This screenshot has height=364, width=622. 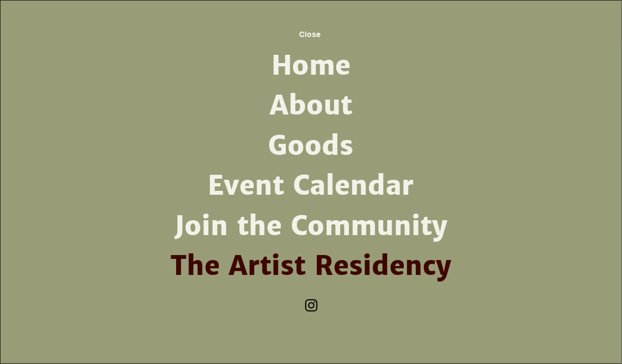 I want to click on a: Join the Community, so click(x=311, y=226).